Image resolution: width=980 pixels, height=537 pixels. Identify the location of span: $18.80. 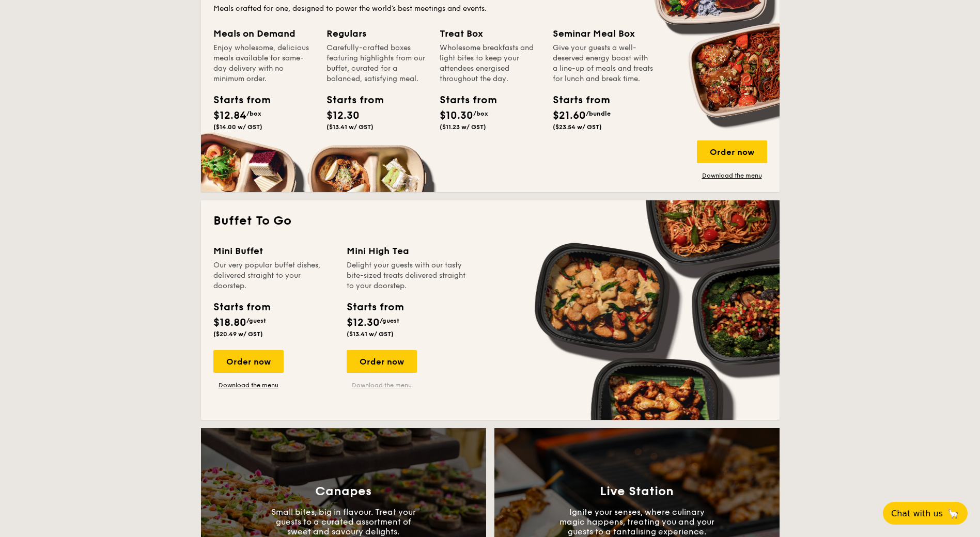
(230, 322).